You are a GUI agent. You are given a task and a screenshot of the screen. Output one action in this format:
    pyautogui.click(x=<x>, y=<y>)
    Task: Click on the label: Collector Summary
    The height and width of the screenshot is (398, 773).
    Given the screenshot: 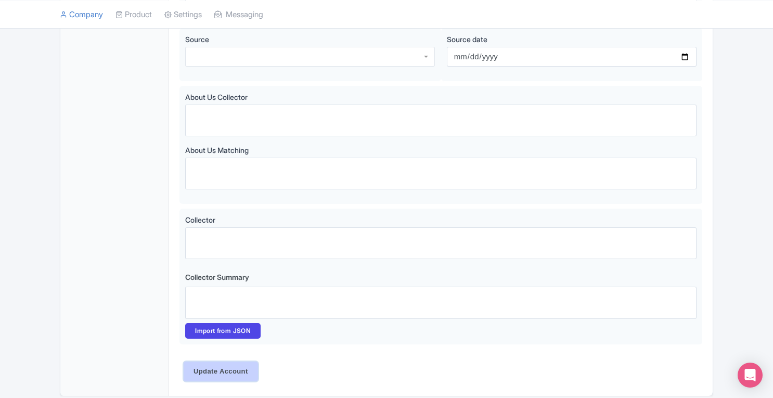 What is the action you would take?
    pyautogui.click(x=439, y=277)
    